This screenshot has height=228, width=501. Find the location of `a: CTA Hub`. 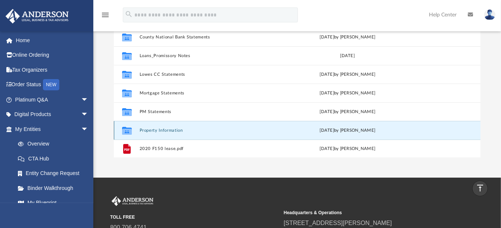

a: CTA Hub is located at coordinates (55, 159).